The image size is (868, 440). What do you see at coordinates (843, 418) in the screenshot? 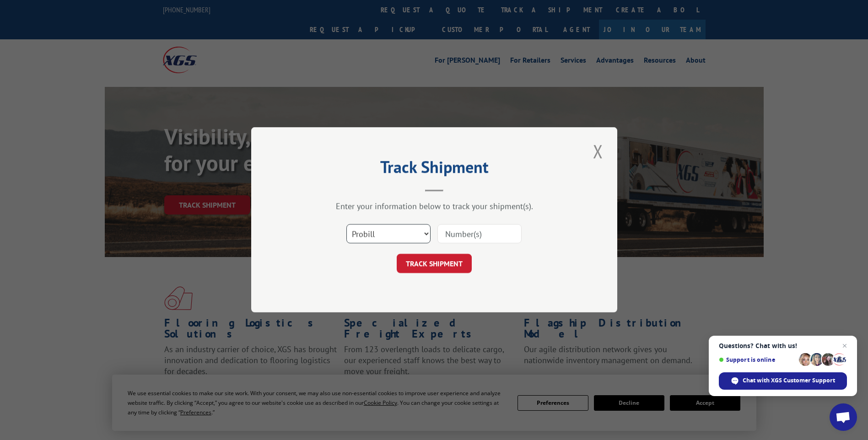
I see `a: Open chat` at bounding box center [843, 418].